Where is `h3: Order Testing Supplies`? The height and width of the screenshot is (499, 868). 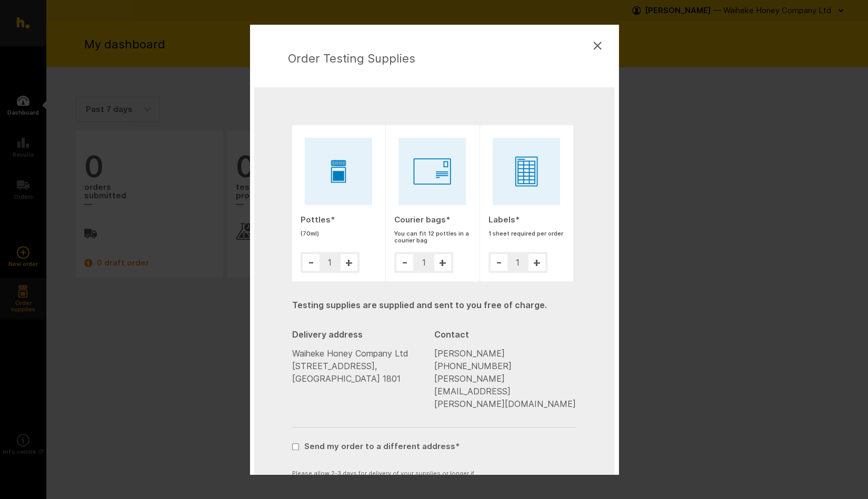 h3: Order Testing Supplies is located at coordinates (434, 58).